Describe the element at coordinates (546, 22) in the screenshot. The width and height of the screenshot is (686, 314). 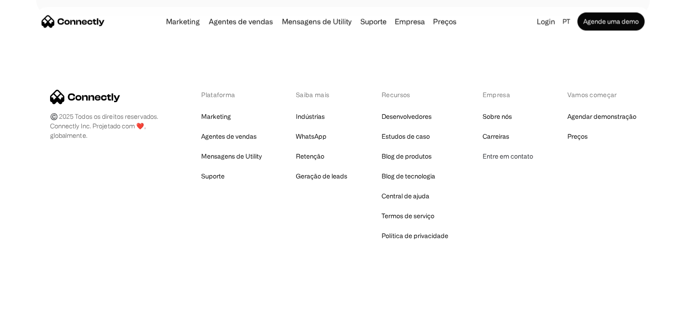
I see `a: Login` at that location.